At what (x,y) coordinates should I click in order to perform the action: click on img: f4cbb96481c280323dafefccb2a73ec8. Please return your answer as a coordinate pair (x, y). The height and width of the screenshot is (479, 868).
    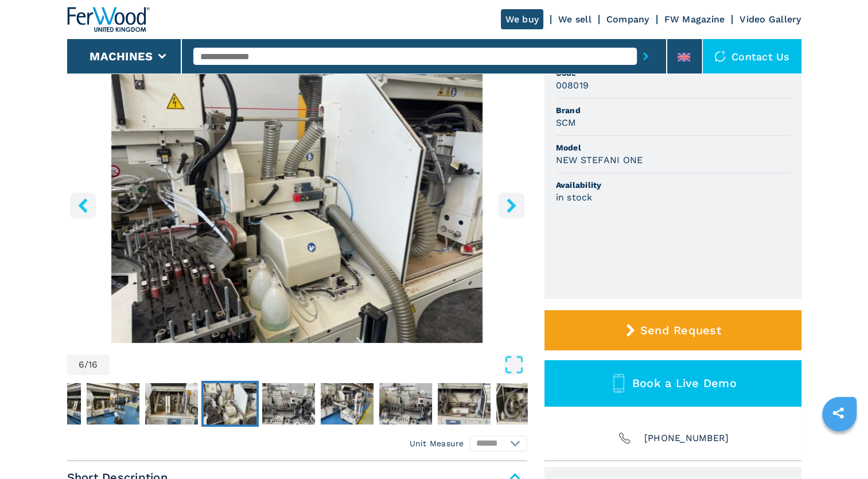
    Looking at the image, I should click on (523, 403).